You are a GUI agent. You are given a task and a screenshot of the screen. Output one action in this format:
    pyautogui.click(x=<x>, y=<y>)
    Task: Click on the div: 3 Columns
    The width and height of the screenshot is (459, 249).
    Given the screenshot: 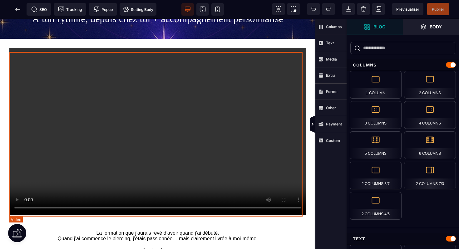 What is the action you would take?
    pyautogui.click(x=375, y=115)
    